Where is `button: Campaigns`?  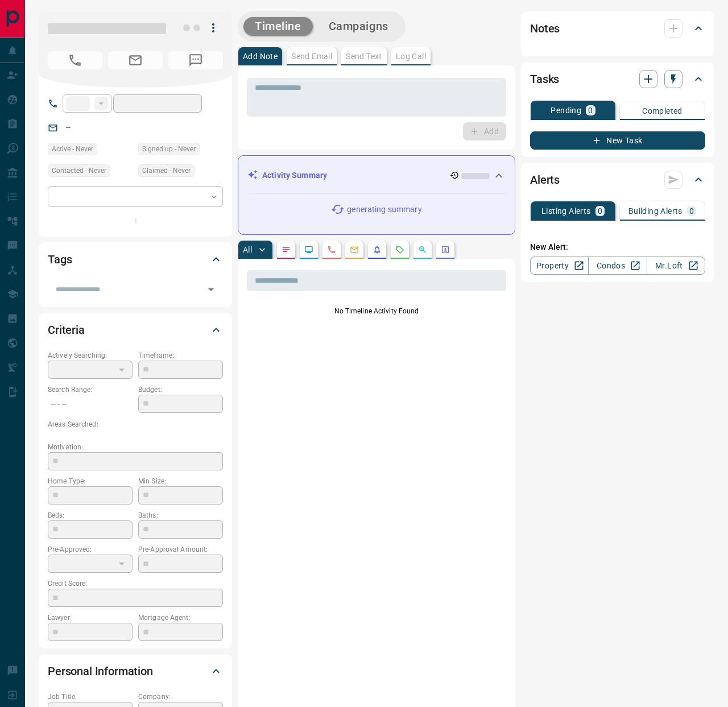 button: Campaigns is located at coordinates (358, 26).